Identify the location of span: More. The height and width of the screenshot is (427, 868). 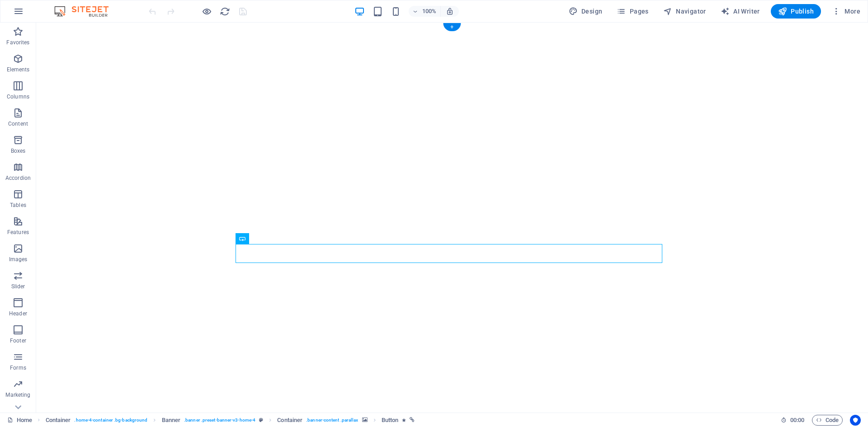
(846, 12).